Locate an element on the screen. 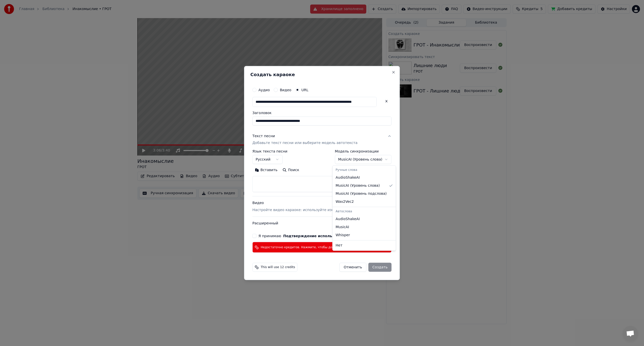 This screenshot has height=346, width=644. div: Ручные слова is located at coordinates (364, 170).